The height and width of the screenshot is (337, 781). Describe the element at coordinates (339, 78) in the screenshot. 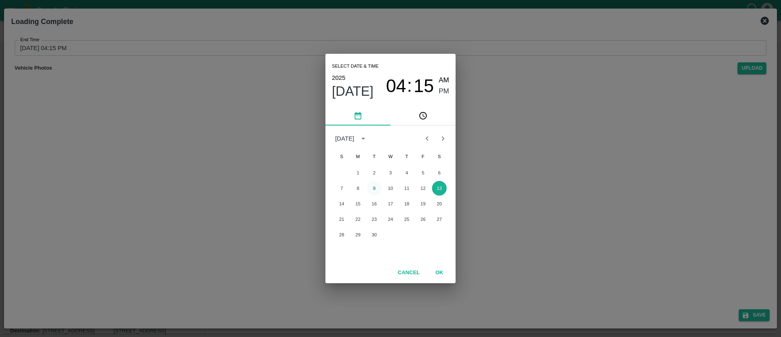

I see `button: 2025` at that location.